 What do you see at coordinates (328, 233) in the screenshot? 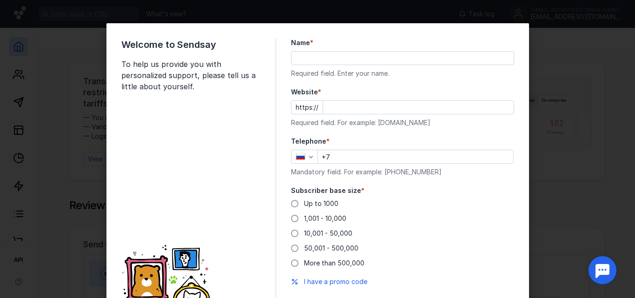
I see `font: 10,001 - 50,000` at bounding box center [328, 233].